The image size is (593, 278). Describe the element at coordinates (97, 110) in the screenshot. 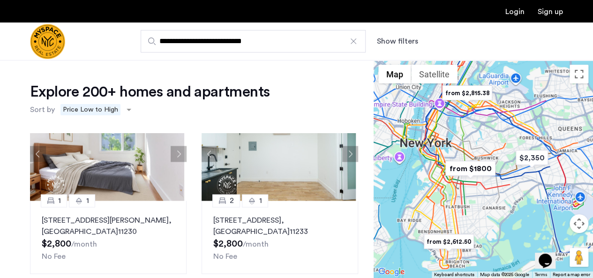

I see `ng-select: sort-apartment` at that location.